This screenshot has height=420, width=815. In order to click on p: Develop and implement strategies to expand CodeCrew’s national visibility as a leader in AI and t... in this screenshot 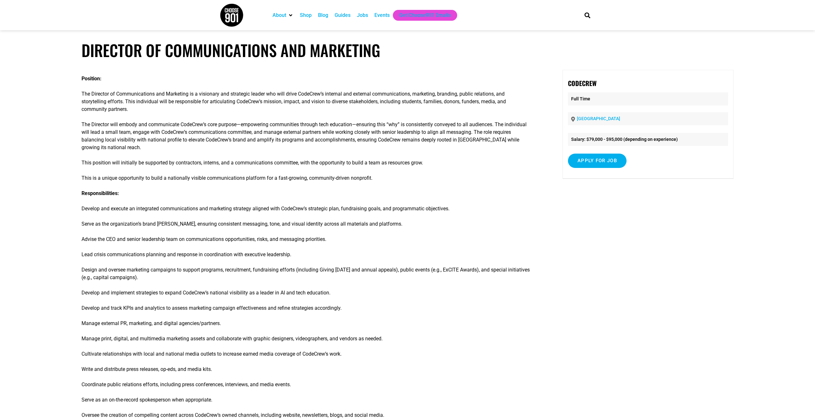, I will do `click(306, 293)`.